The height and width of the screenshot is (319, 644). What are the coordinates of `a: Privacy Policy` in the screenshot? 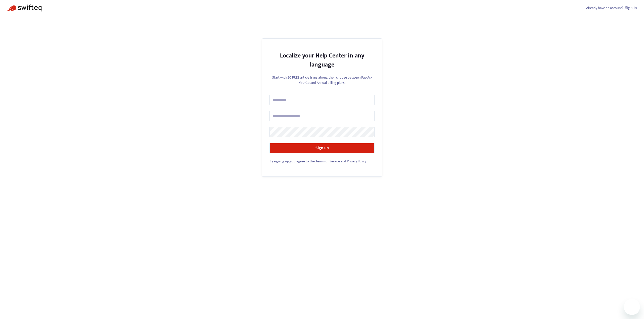 It's located at (356, 162).